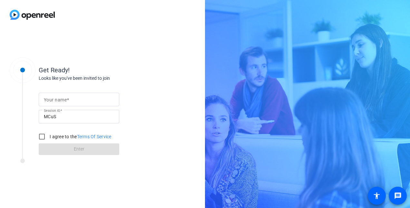  I want to click on mat-icon: message, so click(398, 195).